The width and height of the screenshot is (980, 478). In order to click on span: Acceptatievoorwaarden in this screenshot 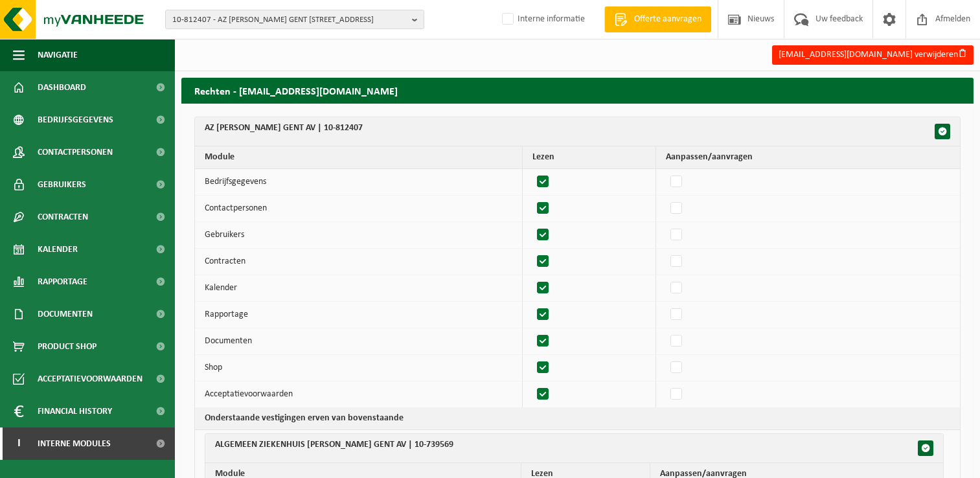, I will do `click(90, 379)`.